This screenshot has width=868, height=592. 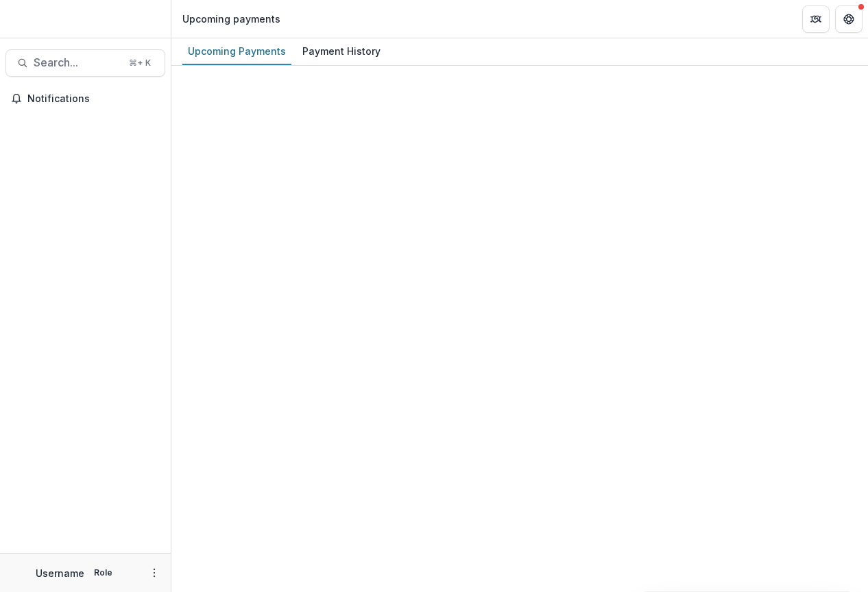 What do you see at coordinates (85, 99) in the screenshot?
I see `button: Notifications` at bounding box center [85, 99].